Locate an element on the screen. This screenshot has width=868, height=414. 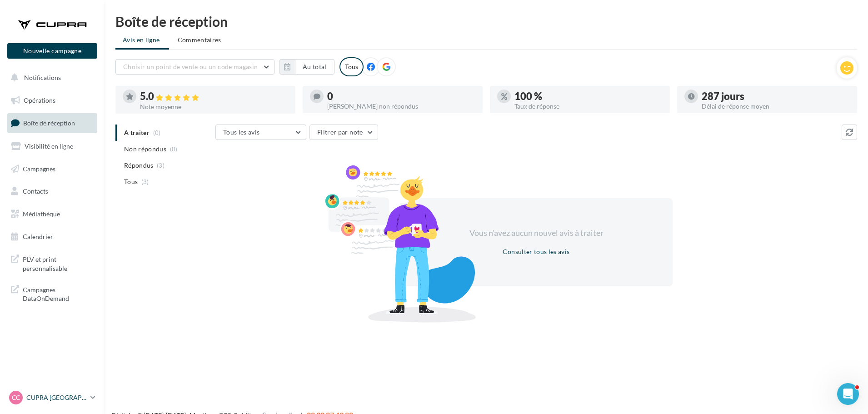
a: Campagnes DataOnDemand is located at coordinates (52, 293).